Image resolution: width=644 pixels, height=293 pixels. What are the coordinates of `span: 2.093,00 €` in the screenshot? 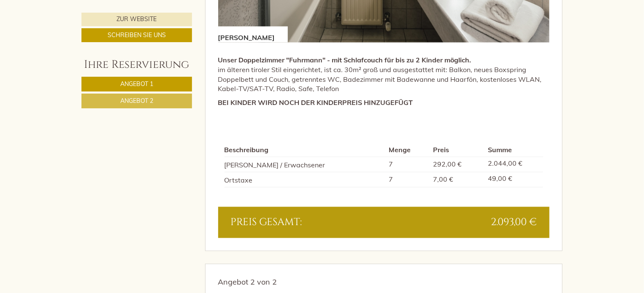 It's located at (514, 223).